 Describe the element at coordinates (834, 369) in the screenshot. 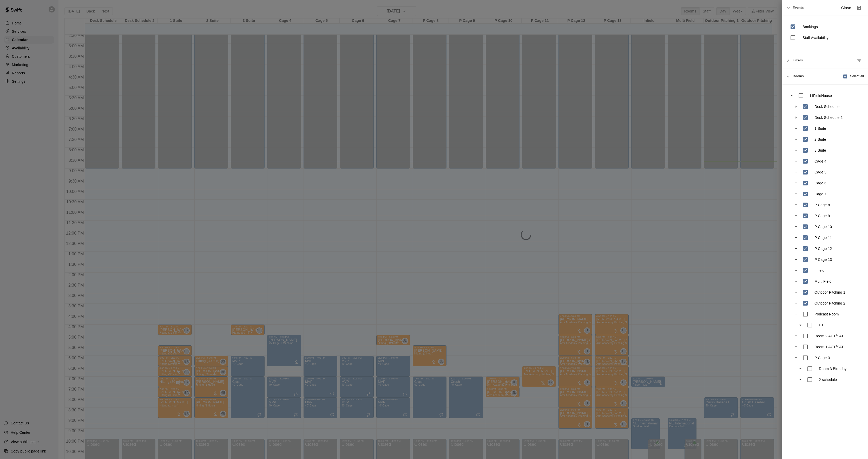

I see `p: Room 3 Birthdays` at that location.